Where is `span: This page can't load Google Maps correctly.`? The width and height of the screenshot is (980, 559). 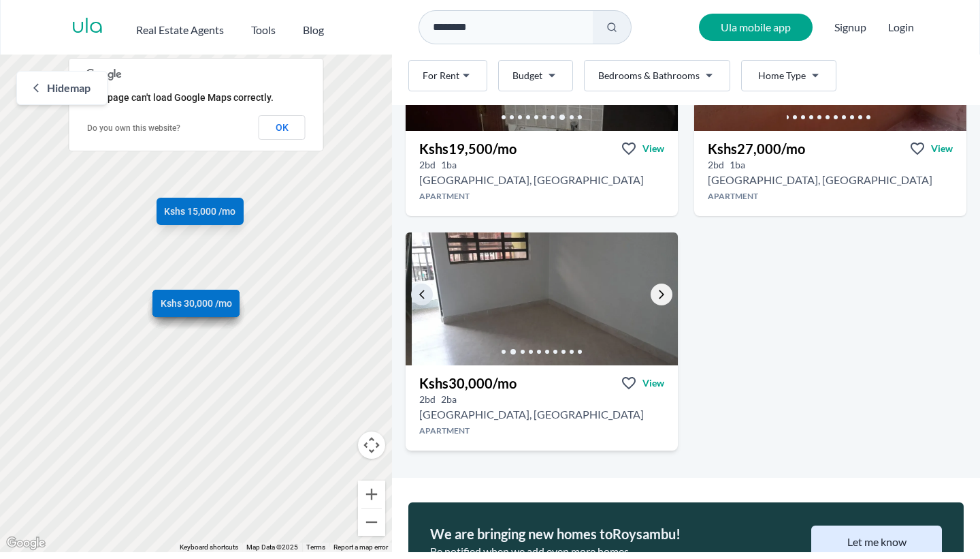 span: This page can't load Google Maps correctly. is located at coordinates (180, 98).